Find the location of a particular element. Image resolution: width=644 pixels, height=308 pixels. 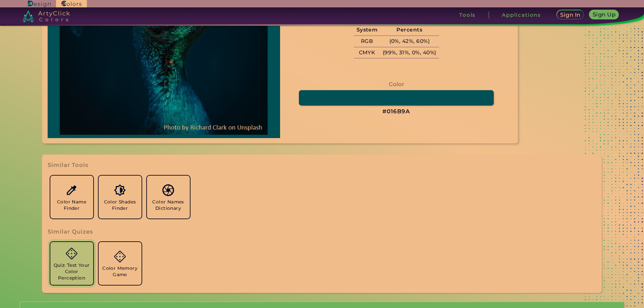

h3: #016B9A is located at coordinates (396, 111).